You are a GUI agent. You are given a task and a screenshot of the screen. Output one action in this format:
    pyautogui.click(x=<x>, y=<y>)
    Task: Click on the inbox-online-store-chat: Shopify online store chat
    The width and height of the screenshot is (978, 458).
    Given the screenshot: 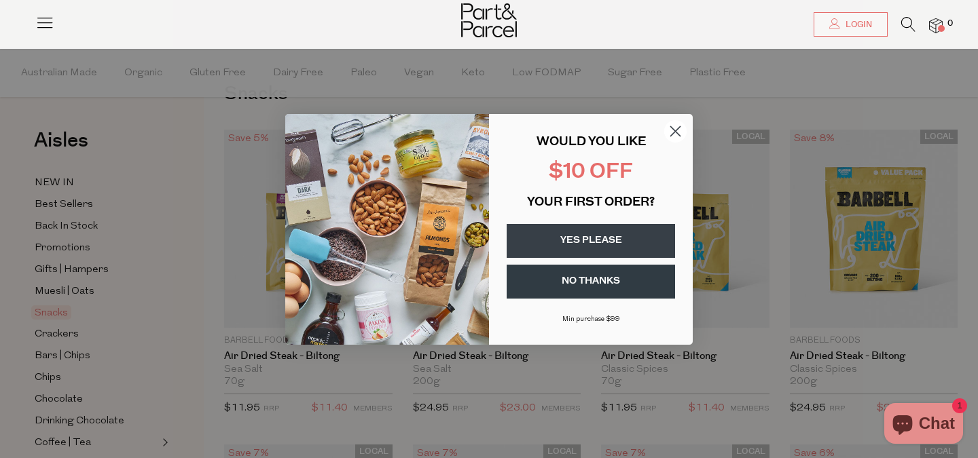 What is the action you would take?
    pyautogui.click(x=924, y=425)
    